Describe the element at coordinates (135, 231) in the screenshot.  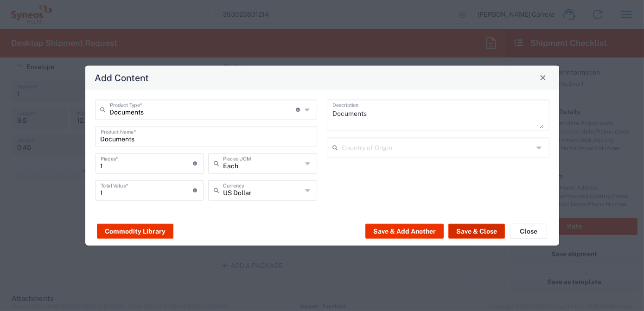
I see `button: Commodity Library` at that location.